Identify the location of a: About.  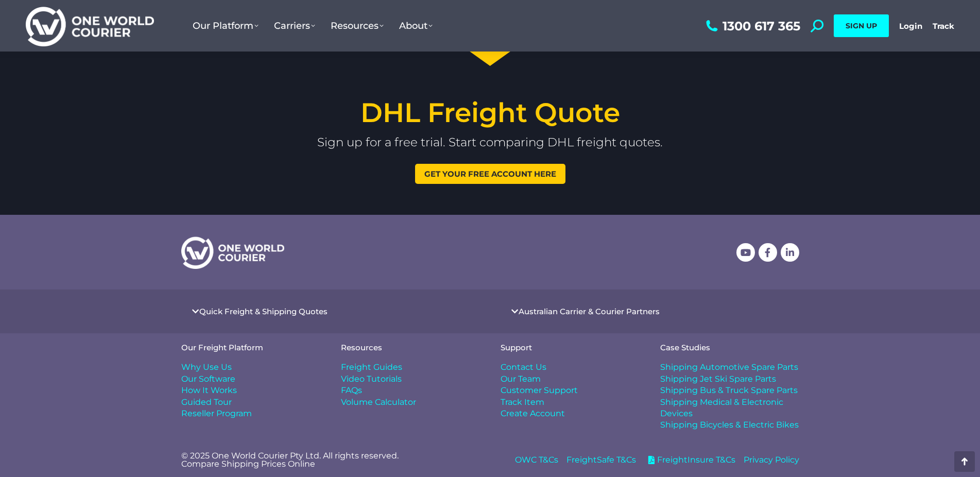
(416, 26).